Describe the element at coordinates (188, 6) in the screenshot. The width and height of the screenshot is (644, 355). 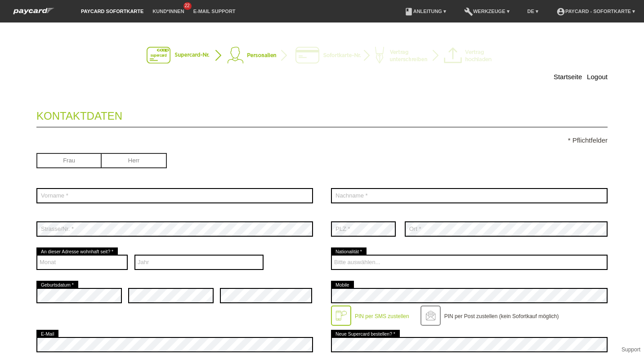
I see `span: 22` at that location.